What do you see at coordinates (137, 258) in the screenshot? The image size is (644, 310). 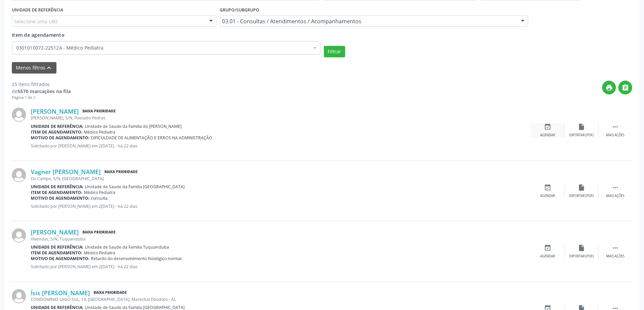 I see `span: Retardo do desenvolvimento fisiológico normal.` at bounding box center [137, 258].